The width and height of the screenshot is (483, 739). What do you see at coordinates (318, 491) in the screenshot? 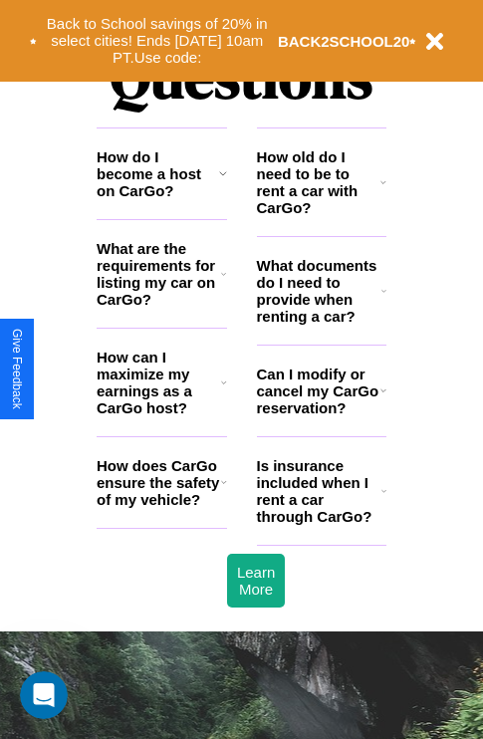
I see `h3: Is insurance included when I rent a car through CarGo?` at bounding box center [318, 491].